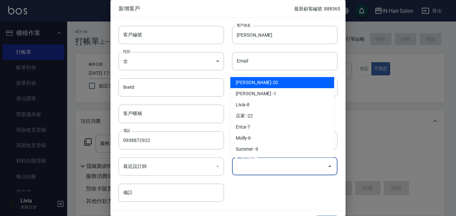 This screenshot has height=216, width=456. I want to click on li: Molly-6, so click(282, 138).